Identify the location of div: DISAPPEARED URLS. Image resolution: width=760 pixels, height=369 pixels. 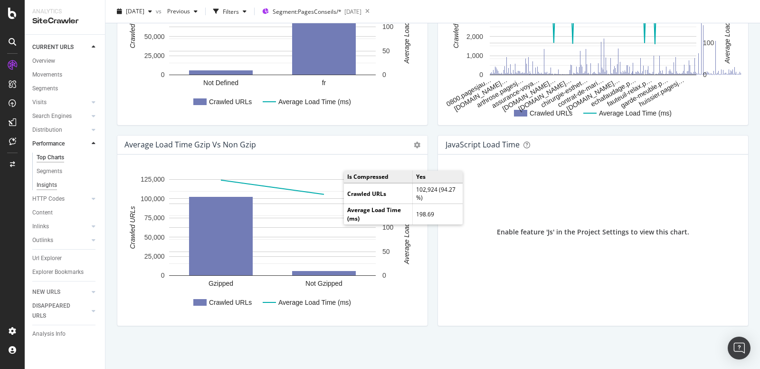
(56, 311).